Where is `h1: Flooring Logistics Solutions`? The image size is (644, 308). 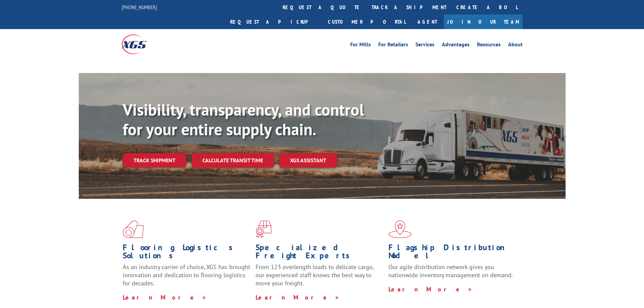 h1: Flooring Logistics Solutions is located at coordinates (186, 253).